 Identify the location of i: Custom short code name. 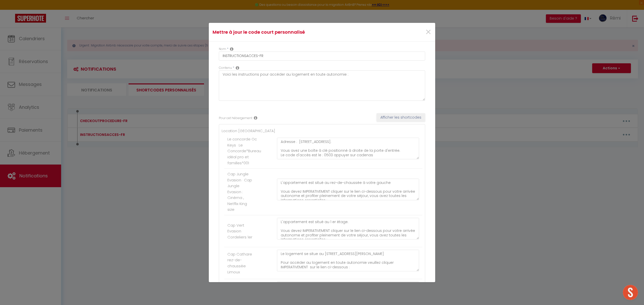
(232, 49).